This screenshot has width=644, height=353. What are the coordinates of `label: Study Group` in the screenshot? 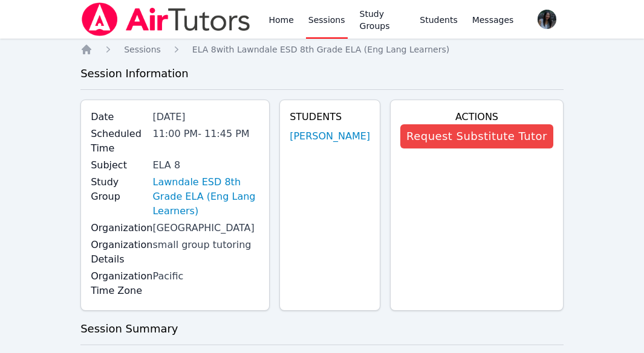 It's located at (118, 189).